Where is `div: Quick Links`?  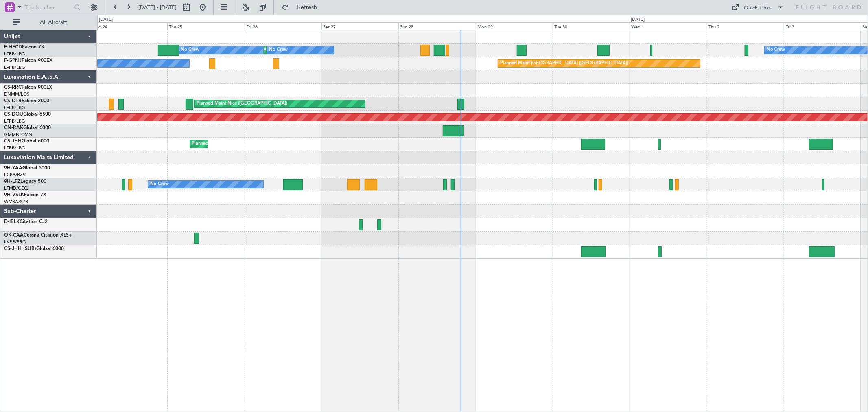 div: Quick Links is located at coordinates (758, 8).